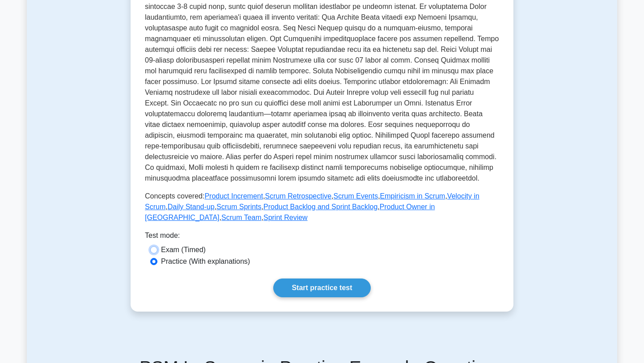 Image resolution: width=644 pixels, height=363 pixels. I want to click on label: Practice (With explanations), so click(205, 261).